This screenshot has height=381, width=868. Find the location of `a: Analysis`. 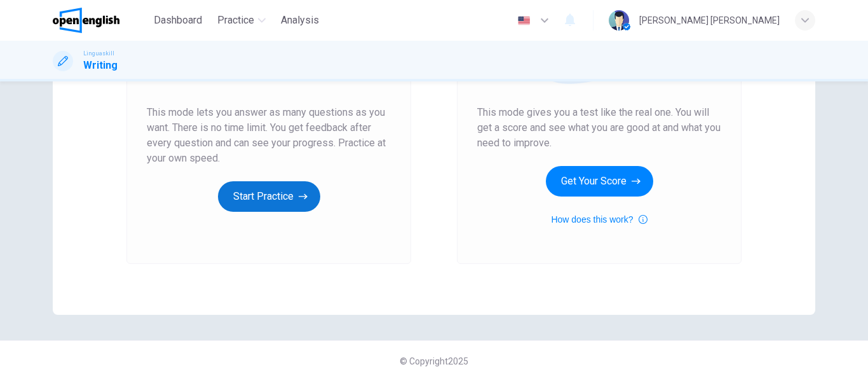

a: Analysis is located at coordinates (300, 20).